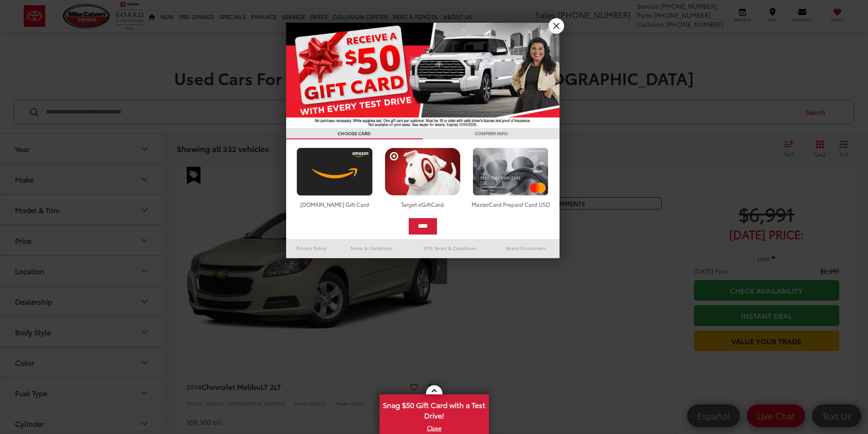 Image resolution: width=868 pixels, height=434 pixels. What do you see at coordinates (511, 204) in the screenshot?
I see `div: MasterCard Prepaid Card USD` at bounding box center [511, 204].